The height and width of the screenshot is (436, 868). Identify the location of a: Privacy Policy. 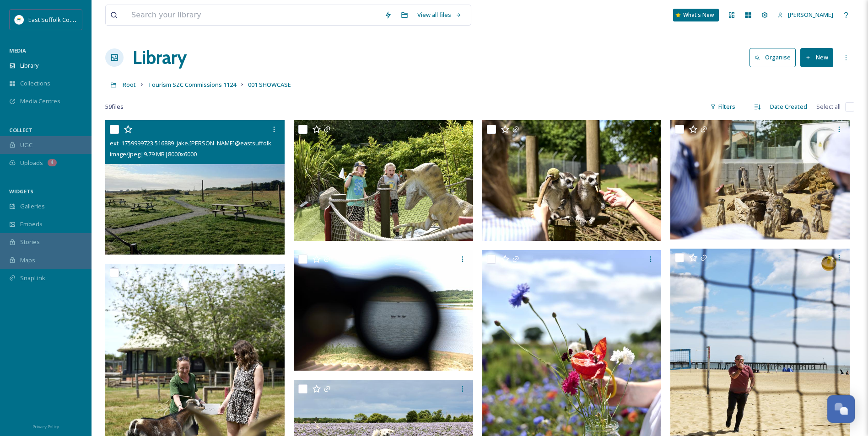
(46, 426).